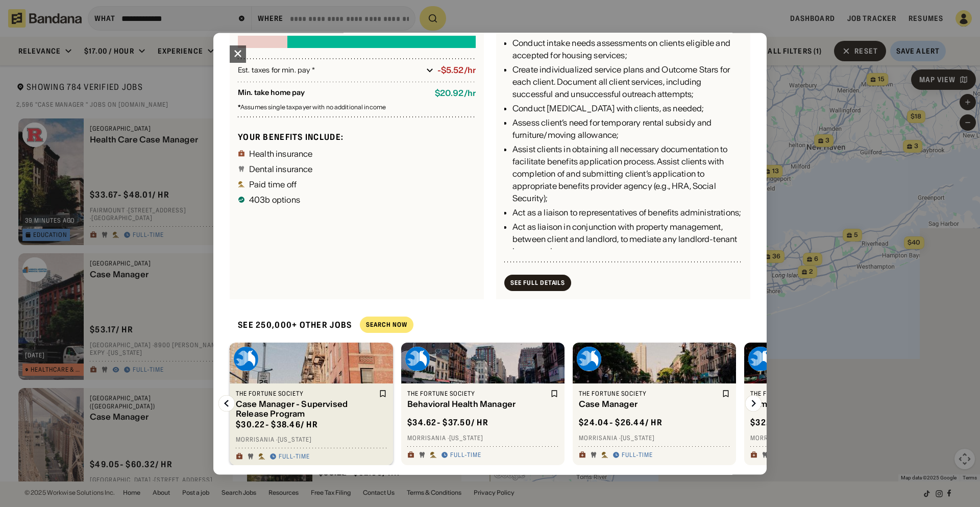  What do you see at coordinates (333, 93) in the screenshot?
I see `div: Min. take home pay` at bounding box center [333, 93].